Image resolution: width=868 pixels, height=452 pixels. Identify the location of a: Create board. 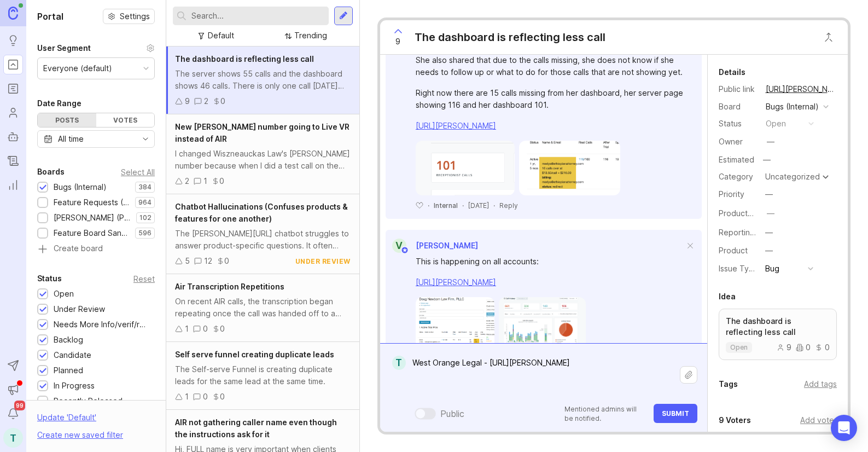
(96, 249).